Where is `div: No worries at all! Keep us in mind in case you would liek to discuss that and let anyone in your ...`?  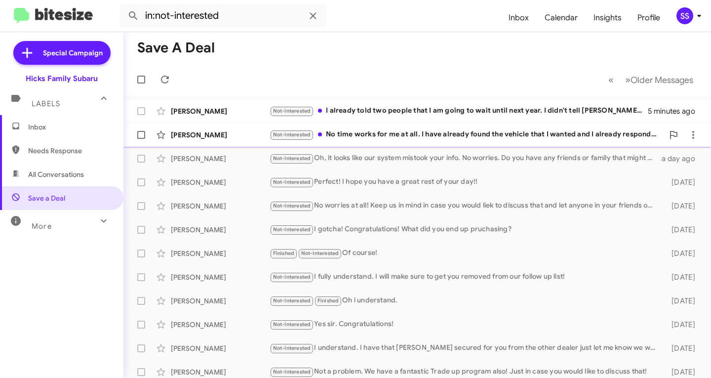
div: No worries at all! Keep us in mind in case you would liek to discuss that and let anyone in your ... is located at coordinates (465, 206).